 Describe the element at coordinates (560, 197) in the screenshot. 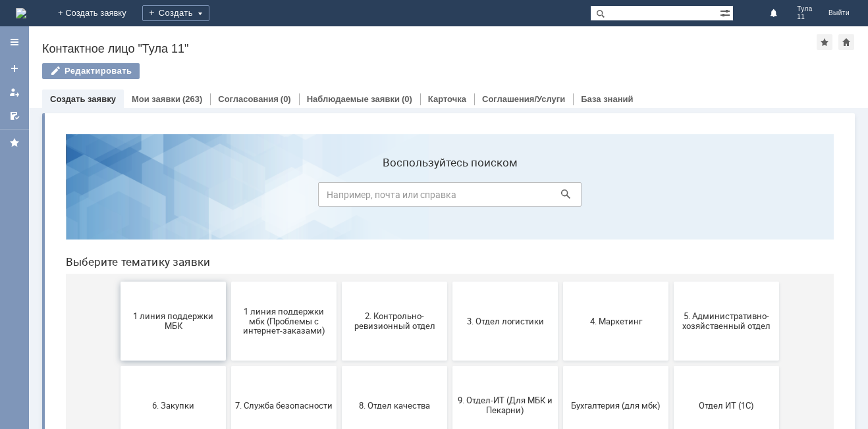

I see `span: 4. Маркетинг` at that location.